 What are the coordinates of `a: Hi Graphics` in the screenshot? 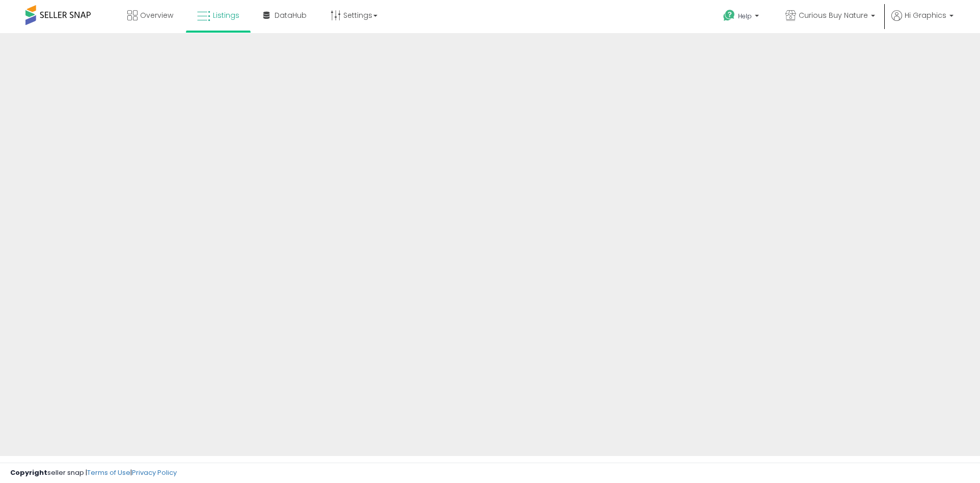 It's located at (923, 22).